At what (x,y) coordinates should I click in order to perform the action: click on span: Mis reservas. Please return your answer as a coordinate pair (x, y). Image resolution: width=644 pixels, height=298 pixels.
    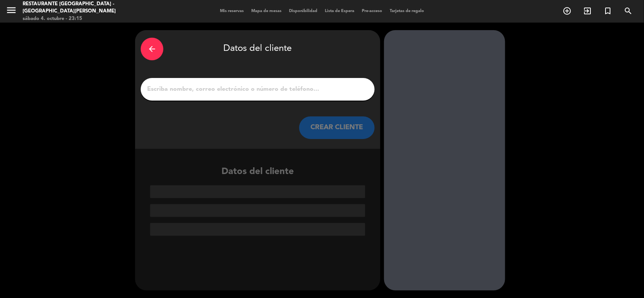
    Looking at the image, I should click on (232, 11).